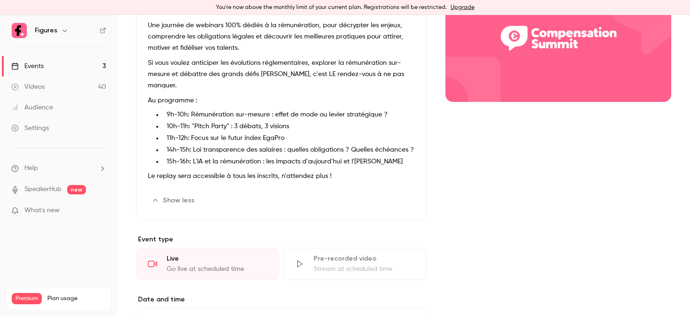 This screenshot has height=316, width=690. What do you see at coordinates (364, 269) in the screenshot?
I see `div: Stream at scheduled time` at bounding box center [364, 269].